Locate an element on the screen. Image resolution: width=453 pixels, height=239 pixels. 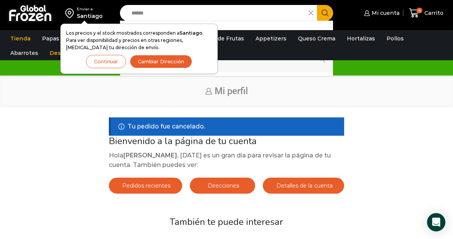
button: Cambiar Dirección is located at coordinates (161, 61).